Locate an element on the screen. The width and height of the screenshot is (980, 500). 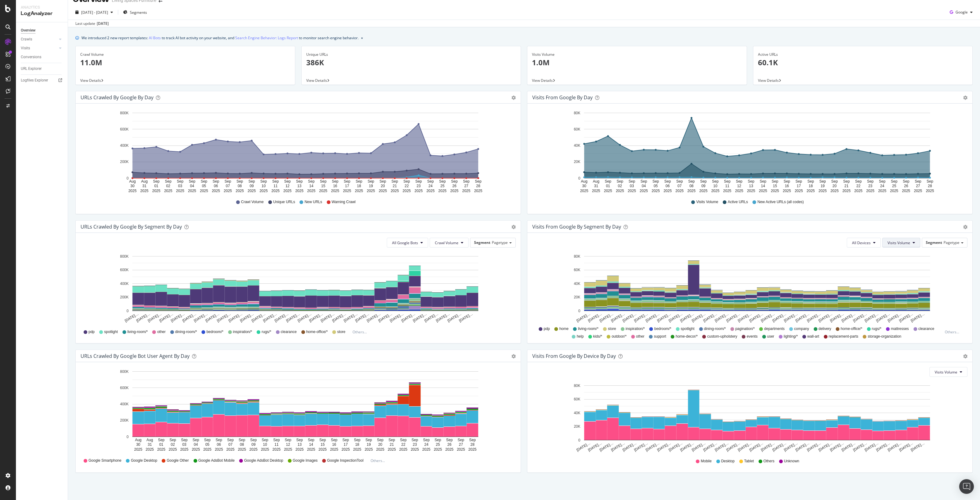
text: 0 is located at coordinates (579, 311).